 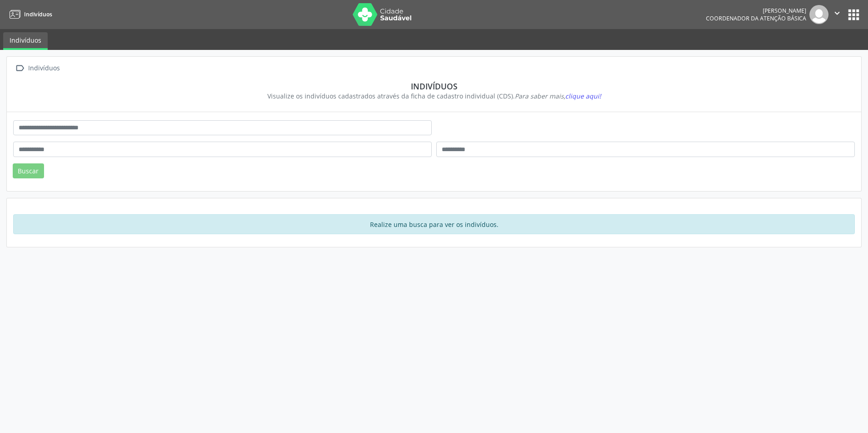 What do you see at coordinates (818, 15) in the screenshot?
I see `img: img` at bounding box center [818, 15].